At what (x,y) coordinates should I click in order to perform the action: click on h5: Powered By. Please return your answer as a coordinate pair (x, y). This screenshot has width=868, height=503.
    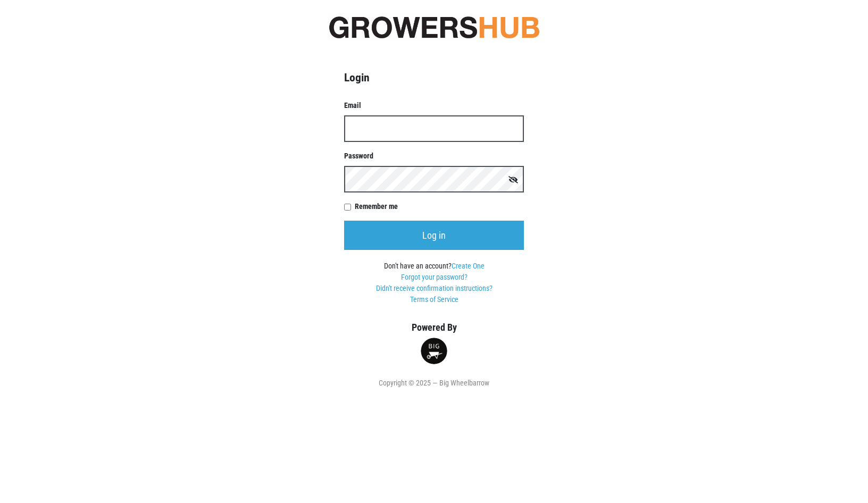
    Looking at the image, I should click on (434, 327).